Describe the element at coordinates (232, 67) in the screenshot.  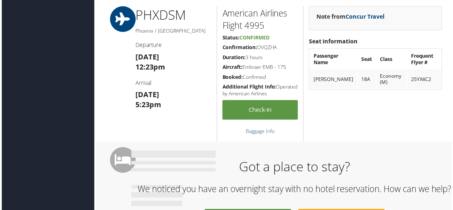
I see `strong: Aircraft:` at that location.